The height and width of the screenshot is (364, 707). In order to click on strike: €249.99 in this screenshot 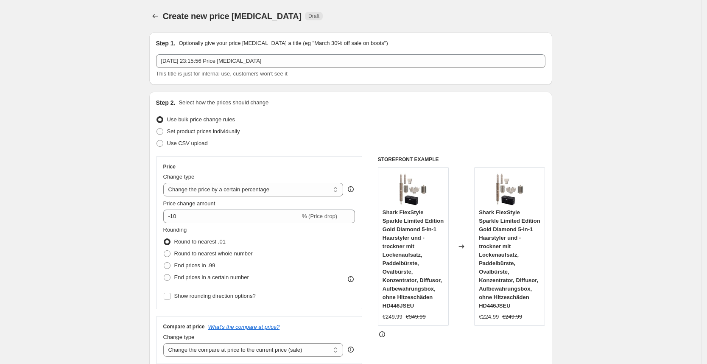, I will do `click(512, 317)`.